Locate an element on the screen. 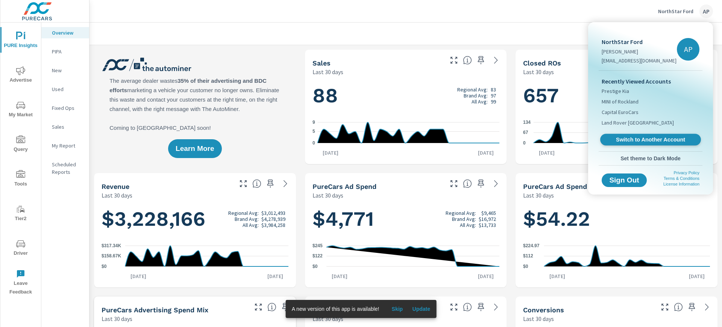 This screenshot has height=327, width=722. p: Recently Viewed Accounts is located at coordinates (650, 81).